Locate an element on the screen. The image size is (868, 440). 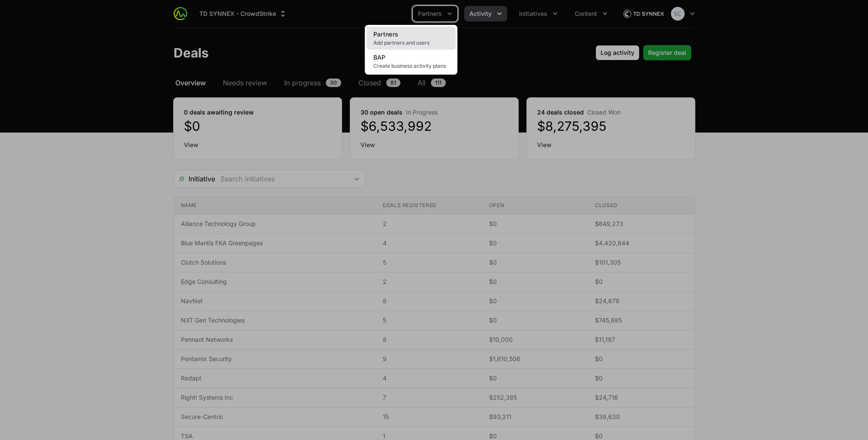
a: PartnersAdd partners and users is located at coordinates (411, 38).